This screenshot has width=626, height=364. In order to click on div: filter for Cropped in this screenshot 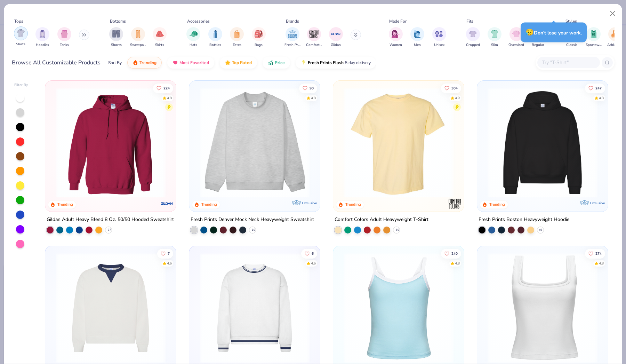, I will do `click(473, 37)`.